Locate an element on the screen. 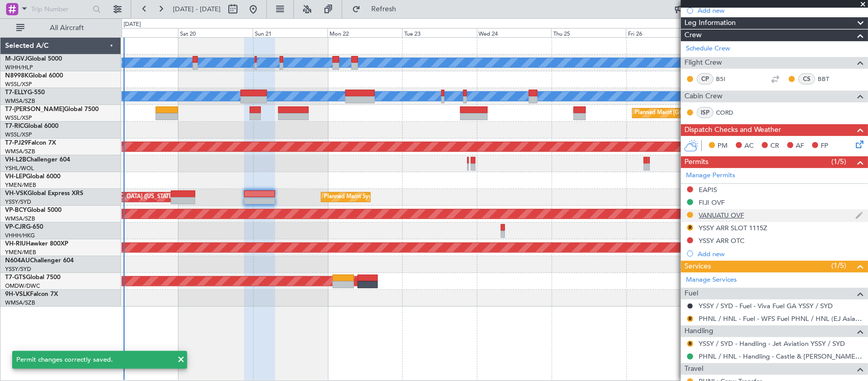  input: Trip Number is located at coordinates (60, 9).